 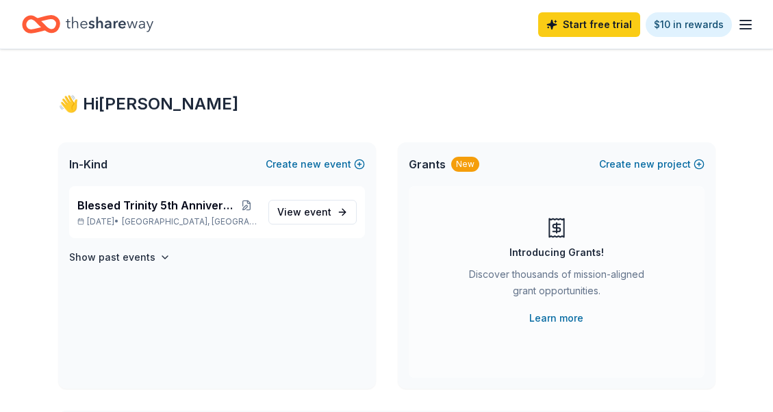 What do you see at coordinates (157, 205) in the screenshot?
I see `span: Blessed Trinity 5th Anniversary Bingo` at bounding box center [157, 205].